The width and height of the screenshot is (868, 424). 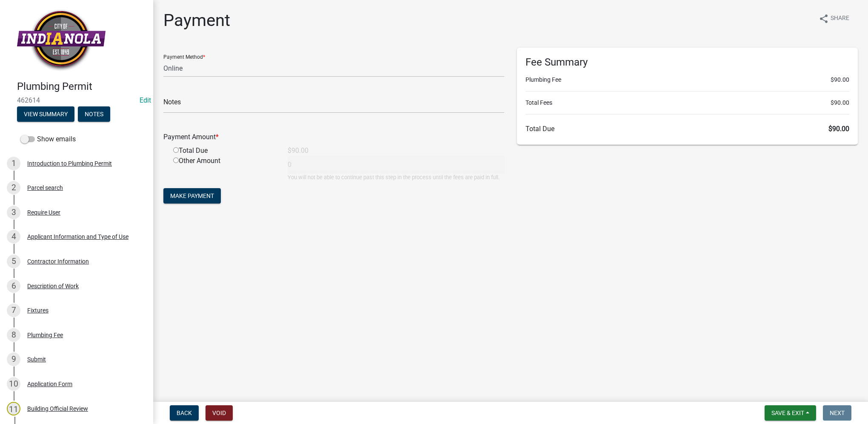 I want to click on div: 3, so click(x=13, y=212).